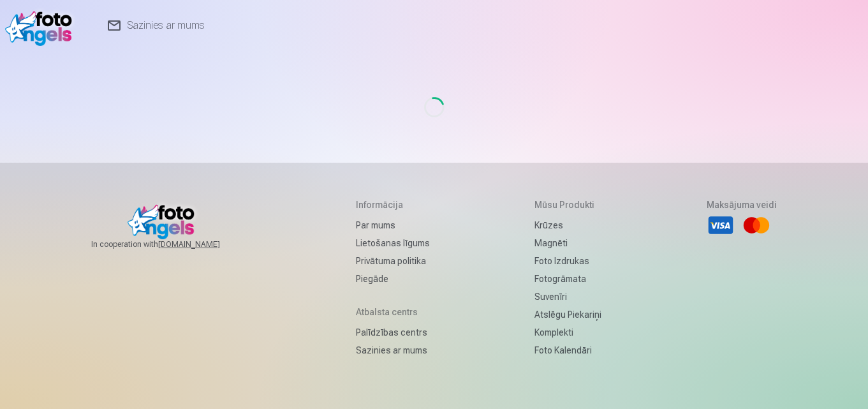  I want to click on h5: Informācija, so click(393, 204).